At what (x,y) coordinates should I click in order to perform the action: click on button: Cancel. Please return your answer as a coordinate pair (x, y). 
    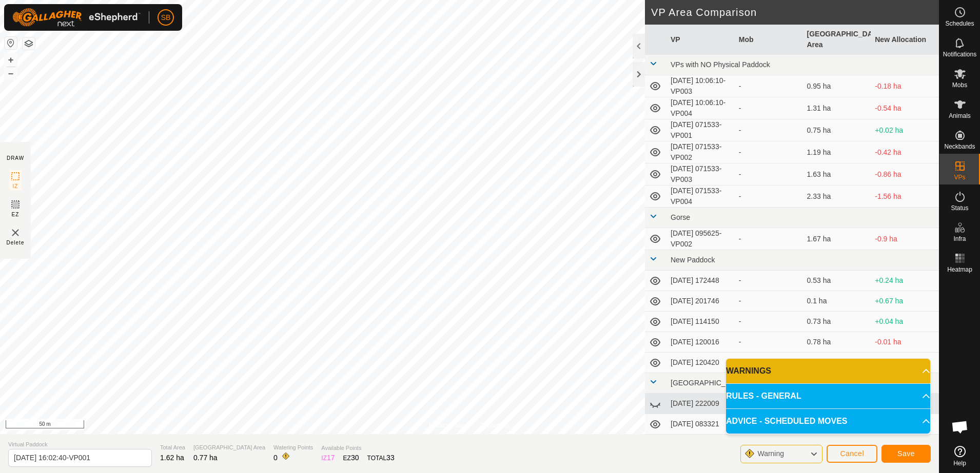
    Looking at the image, I should click on (852, 453).